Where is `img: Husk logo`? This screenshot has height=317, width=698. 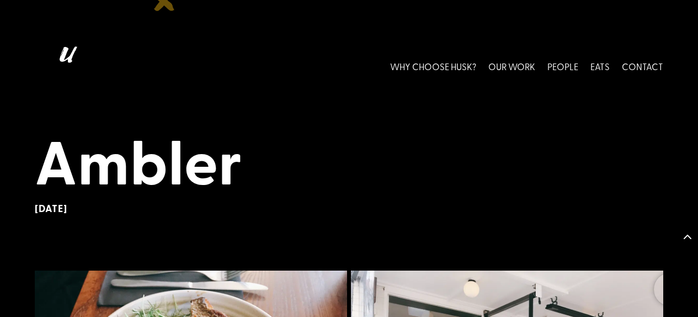
img: Husk logo is located at coordinates (65, 66).